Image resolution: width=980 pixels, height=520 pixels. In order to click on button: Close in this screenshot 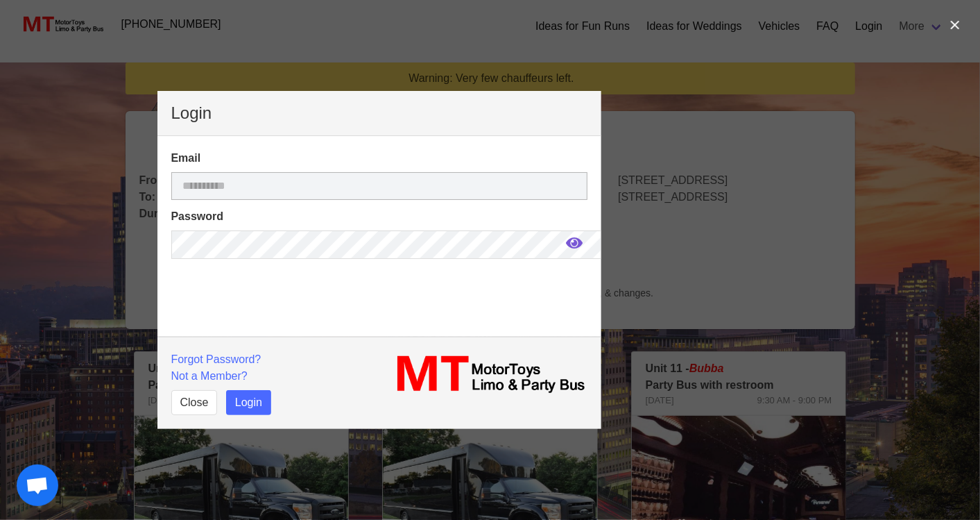, I will do `click(194, 403)`.